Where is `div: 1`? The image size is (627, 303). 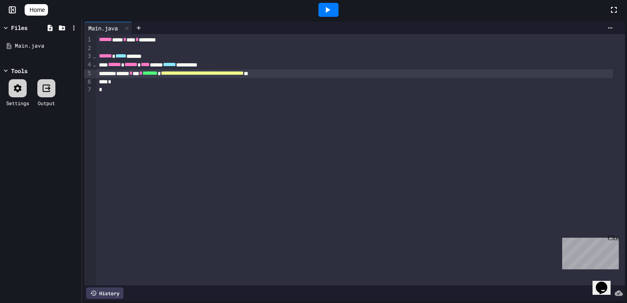
div: 1 is located at coordinates (88, 40).